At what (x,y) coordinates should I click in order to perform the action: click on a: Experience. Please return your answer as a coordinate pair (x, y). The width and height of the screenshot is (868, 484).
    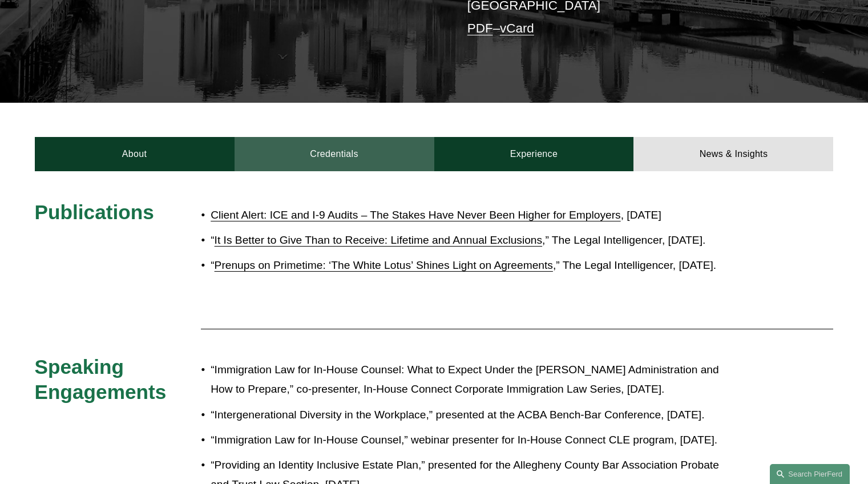
    Looking at the image, I should click on (534, 154).